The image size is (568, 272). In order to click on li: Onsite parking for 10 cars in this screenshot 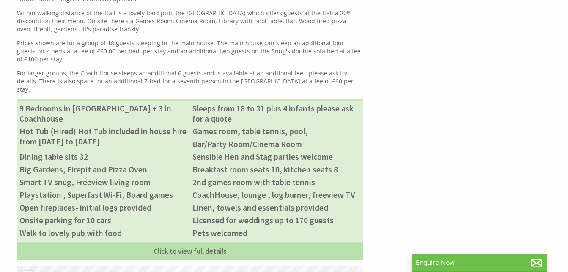, I will do `click(103, 220)`.